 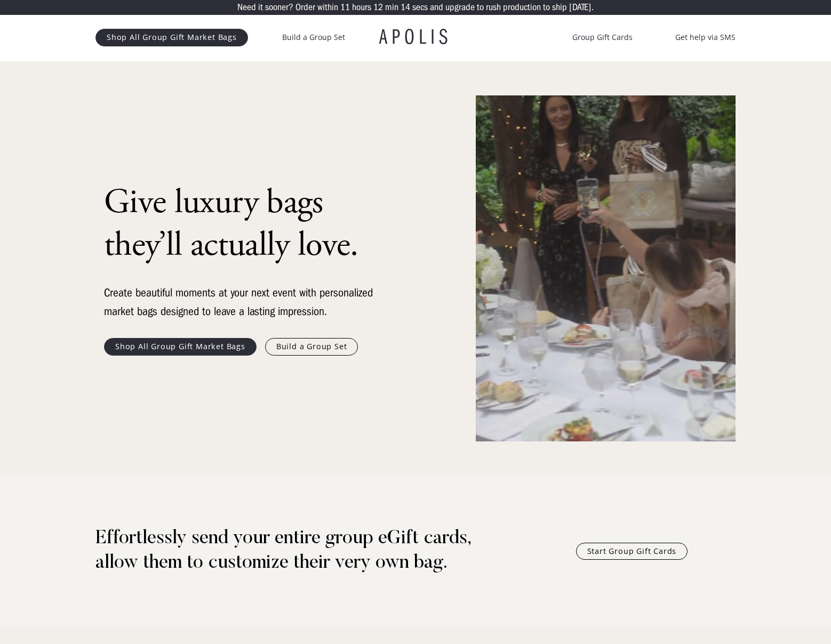 I want to click on p: min, so click(x=391, y=7).